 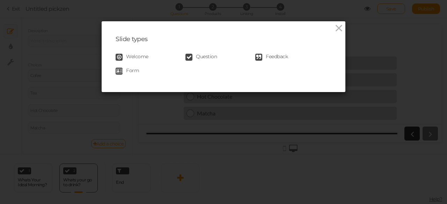 I want to click on span: Welcome, so click(x=137, y=57).